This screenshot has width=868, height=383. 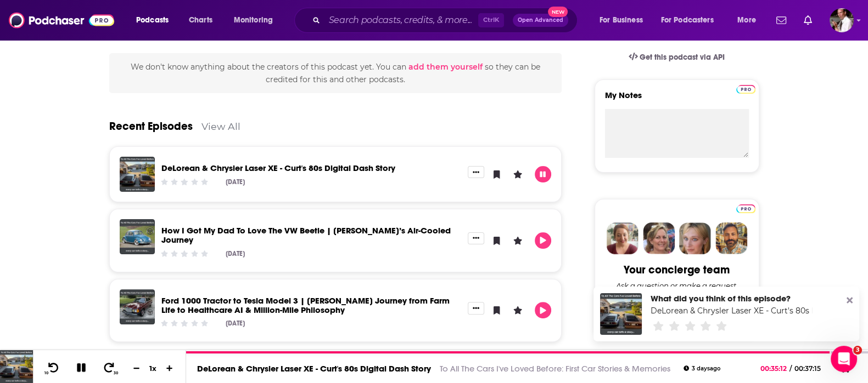 What do you see at coordinates (677, 57) in the screenshot?
I see `a: Get this podcast via API` at bounding box center [677, 57].